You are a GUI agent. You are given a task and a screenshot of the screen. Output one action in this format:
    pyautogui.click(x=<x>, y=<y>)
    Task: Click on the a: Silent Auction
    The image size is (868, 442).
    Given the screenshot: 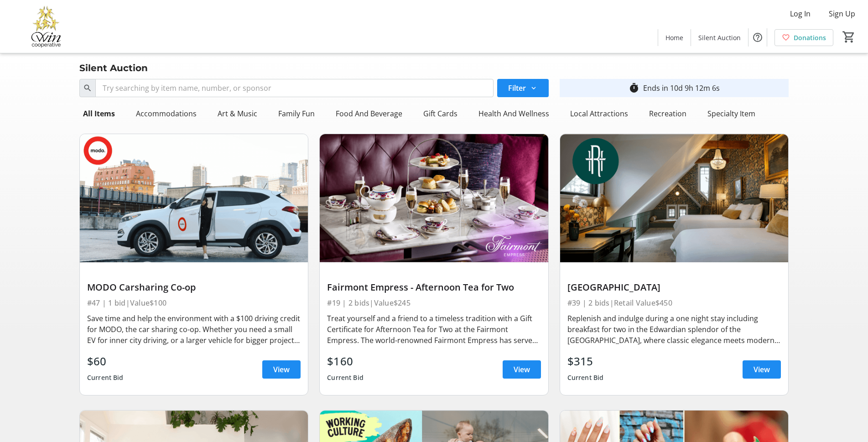 What is the action you would take?
    pyautogui.click(x=719, y=37)
    